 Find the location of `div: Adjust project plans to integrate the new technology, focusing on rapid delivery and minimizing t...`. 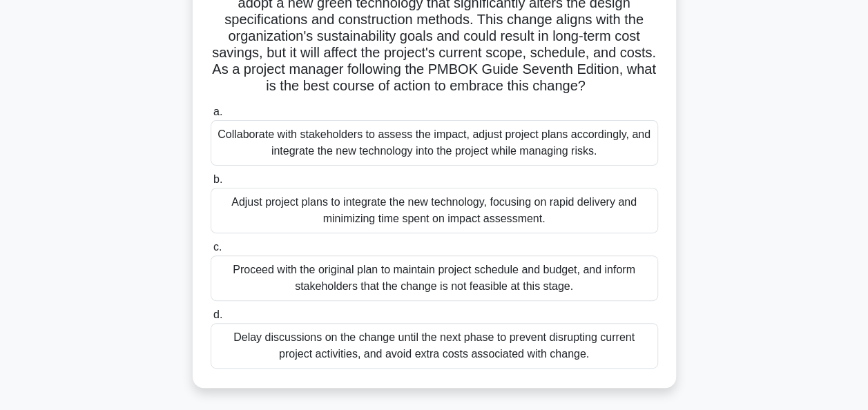

div: Adjust project plans to integrate the new technology, focusing on rapid delivery and minimizing t... is located at coordinates (434, 211).